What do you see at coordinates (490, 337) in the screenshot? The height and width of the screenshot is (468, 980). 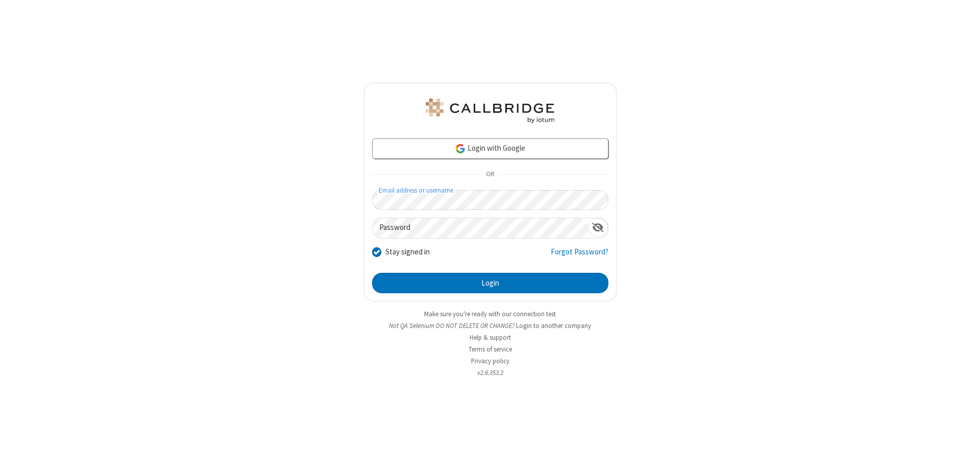 I see `a: Help & support` at bounding box center [490, 337].